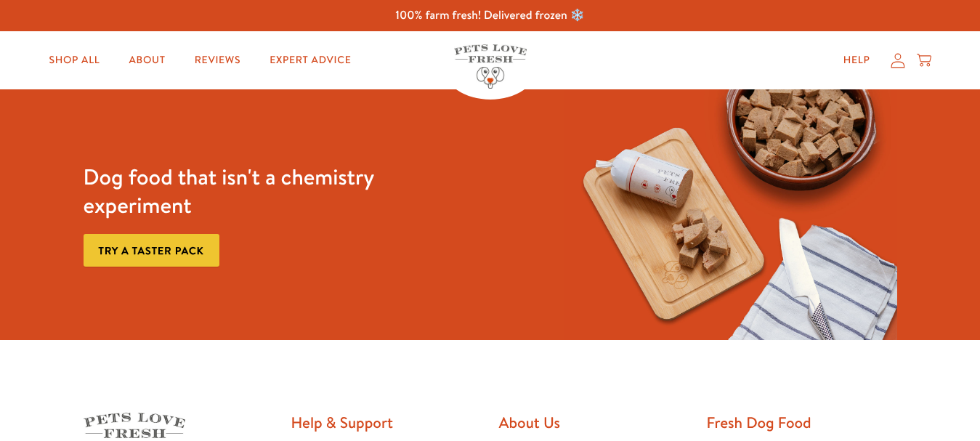 Image resolution: width=980 pixels, height=441 pixels. I want to click on a: Expert Advice, so click(310, 61).